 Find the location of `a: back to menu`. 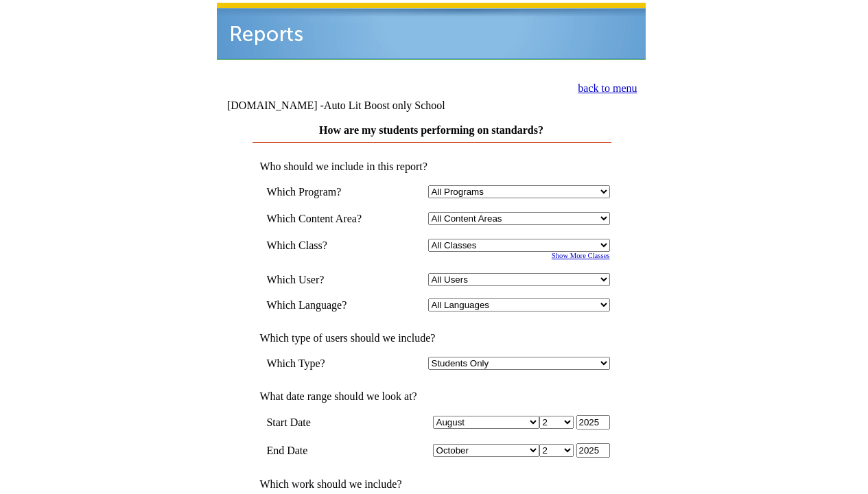

a: back to menu is located at coordinates (608, 88).